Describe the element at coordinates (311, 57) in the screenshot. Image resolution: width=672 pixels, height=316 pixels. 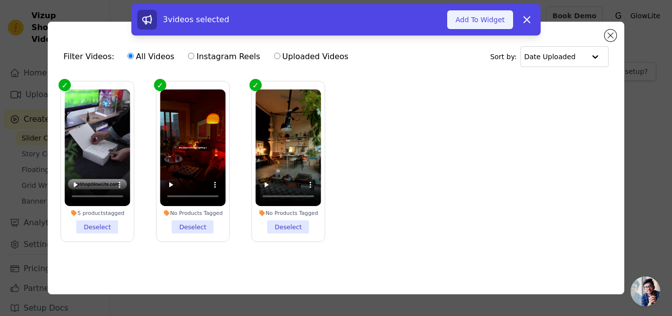
I see `label: Uploaded Videos` at that location.